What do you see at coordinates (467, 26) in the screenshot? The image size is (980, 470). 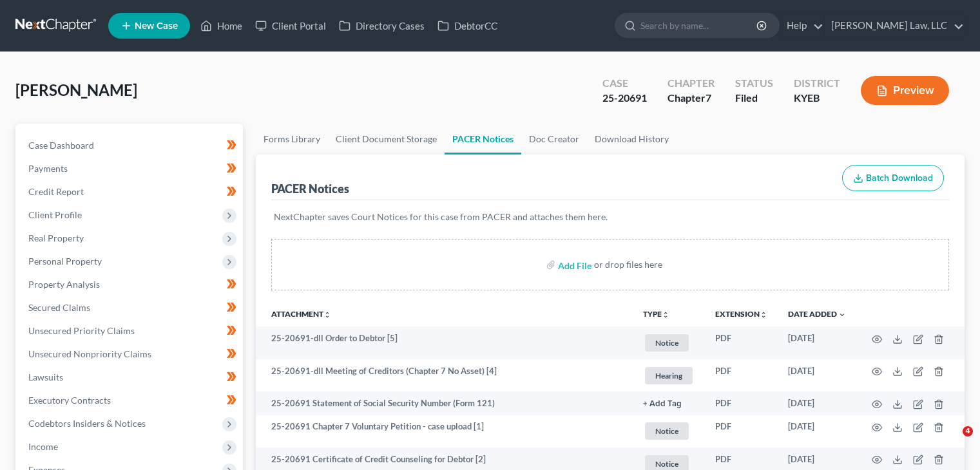 I see `a: DebtorCC` at bounding box center [467, 26].